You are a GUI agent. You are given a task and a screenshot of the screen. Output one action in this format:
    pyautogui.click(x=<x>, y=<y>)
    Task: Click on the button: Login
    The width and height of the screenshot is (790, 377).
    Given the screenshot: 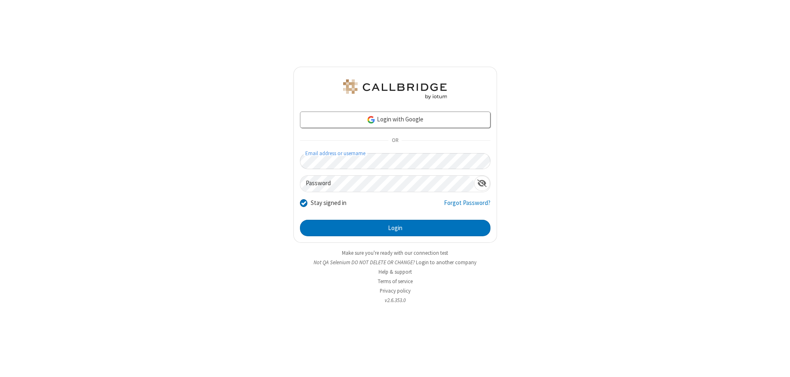 What is the action you would take?
    pyautogui.click(x=395, y=228)
    